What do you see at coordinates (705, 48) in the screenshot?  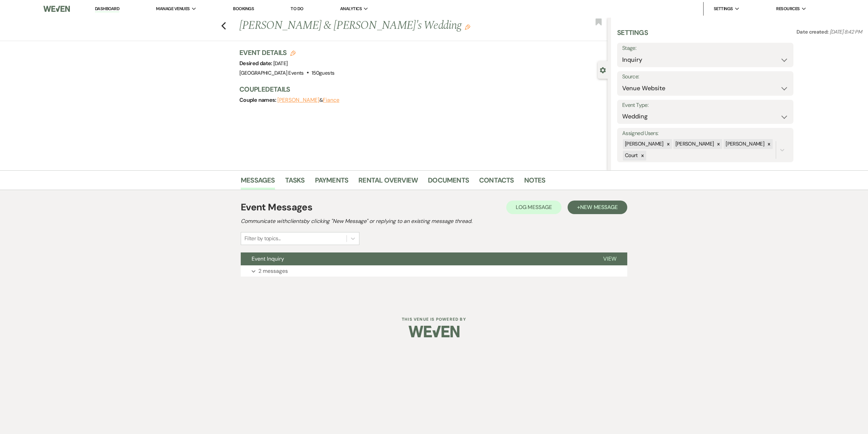 I see `label: Stage:` at bounding box center [705, 48].